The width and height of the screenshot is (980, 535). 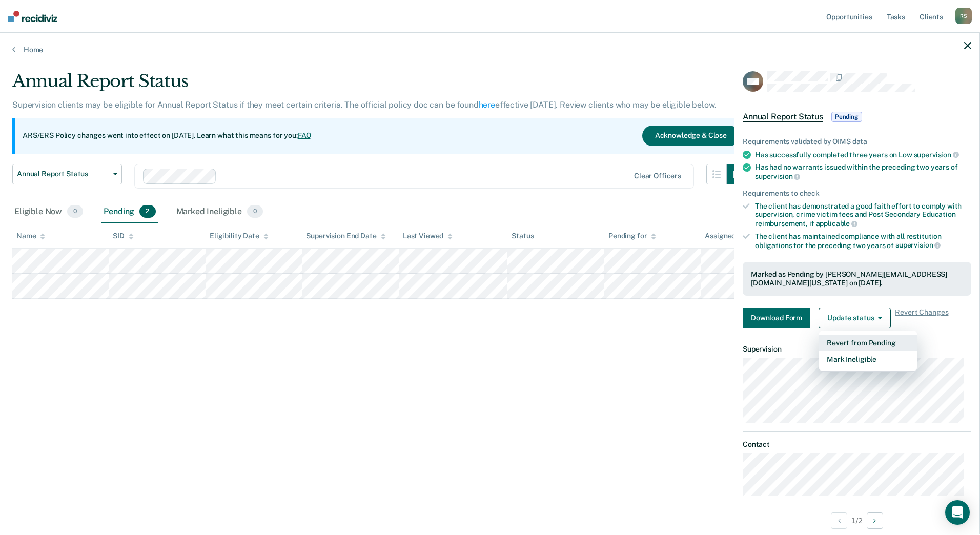 What do you see at coordinates (863, 215) in the screenshot?
I see `div: The client has demonstrated a good faith effort to comply with supervision, crime victim fees and...` at bounding box center [863, 215].